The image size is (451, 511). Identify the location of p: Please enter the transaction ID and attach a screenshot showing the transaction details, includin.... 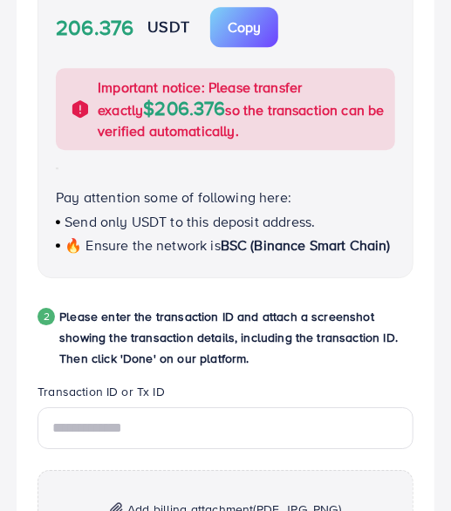
(236, 337).